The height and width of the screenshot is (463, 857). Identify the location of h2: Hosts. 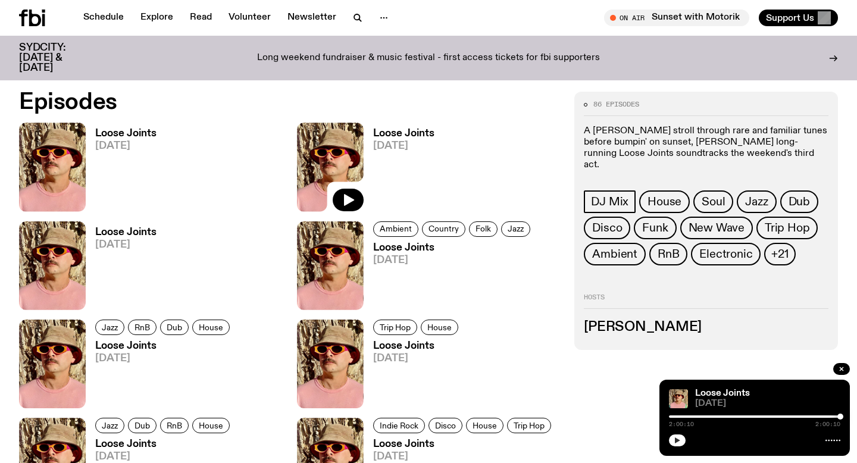
(706, 301).